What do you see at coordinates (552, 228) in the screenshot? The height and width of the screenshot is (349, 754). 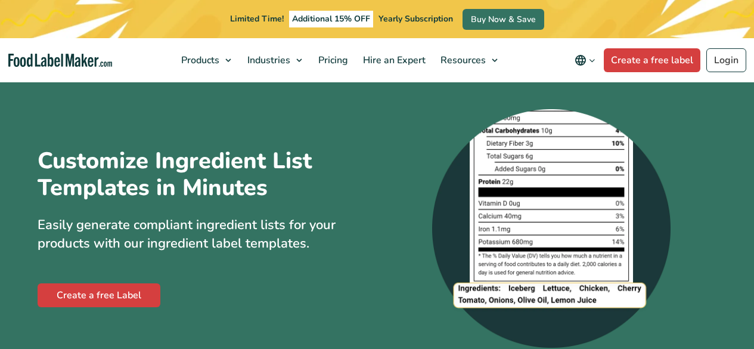 I see `img: A zoomed-in screenshot of an ingredient list at the bottom of a nutrition label.` at bounding box center [552, 228].